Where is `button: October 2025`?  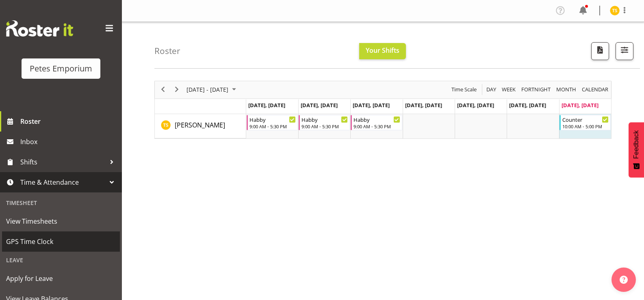 button: October 2025 is located at coordinates (212, 89).